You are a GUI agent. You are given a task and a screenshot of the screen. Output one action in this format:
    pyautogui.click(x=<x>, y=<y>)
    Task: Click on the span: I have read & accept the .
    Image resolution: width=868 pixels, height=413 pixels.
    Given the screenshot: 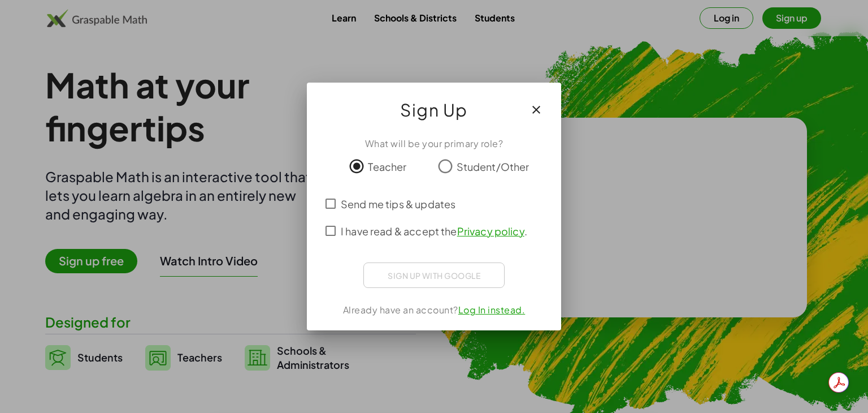 What is the action you would take?
    pyautogui.click(x=434, y=231)
    